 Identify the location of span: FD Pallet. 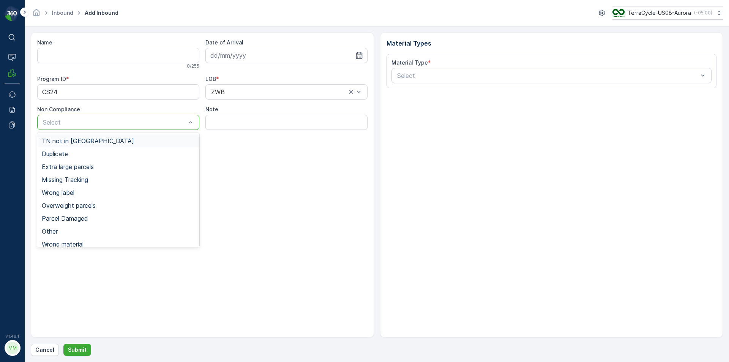
(52, 178).